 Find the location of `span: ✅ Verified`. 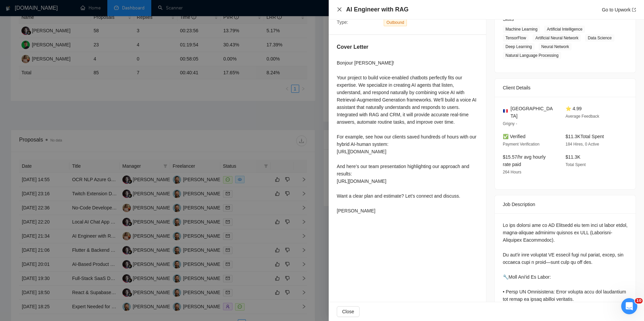

span: ✅ Verified is located at coordinates (515, 137).